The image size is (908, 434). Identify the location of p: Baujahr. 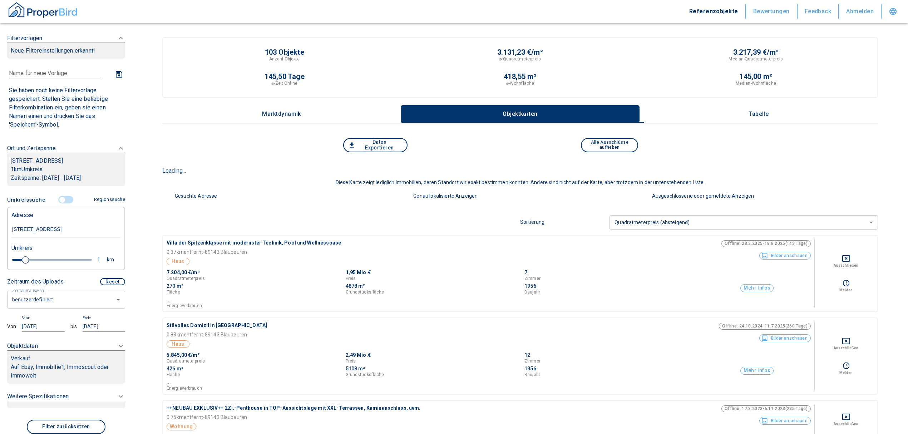
(532, 292).